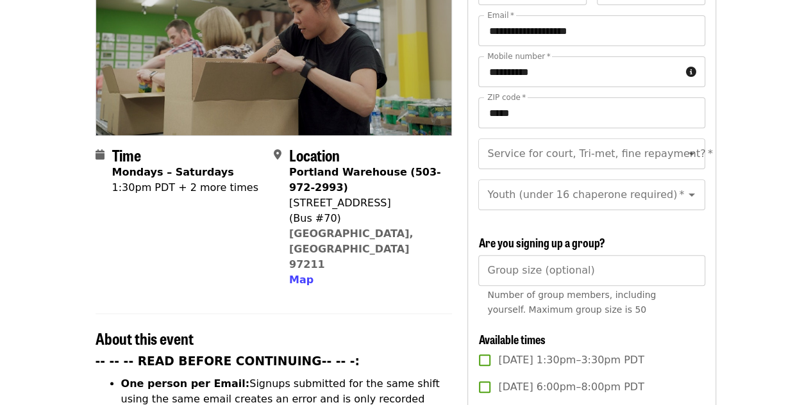 The width and height of the screenshot is (811, 405). Describe the element at coordinates (366, 219) in the screenshot. I see `div: (Bus #70)` at that location.